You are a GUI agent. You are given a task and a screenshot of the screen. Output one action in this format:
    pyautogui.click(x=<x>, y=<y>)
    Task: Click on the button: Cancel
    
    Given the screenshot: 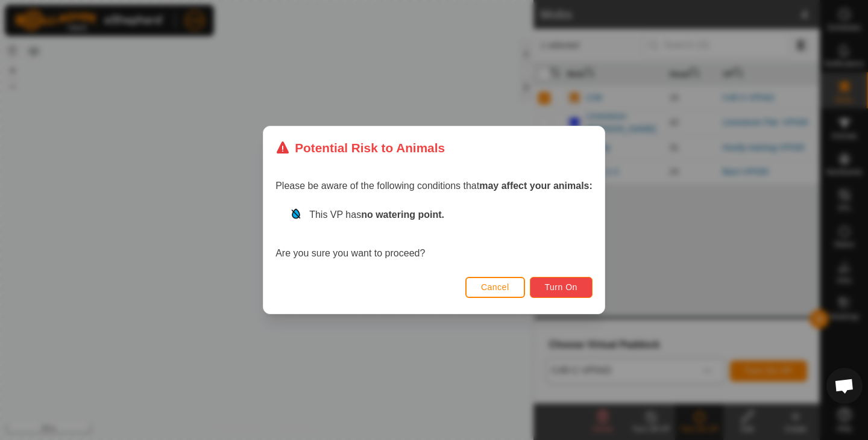 What is the action you would take?
    pyautogui.click(x=495, y=288)
    